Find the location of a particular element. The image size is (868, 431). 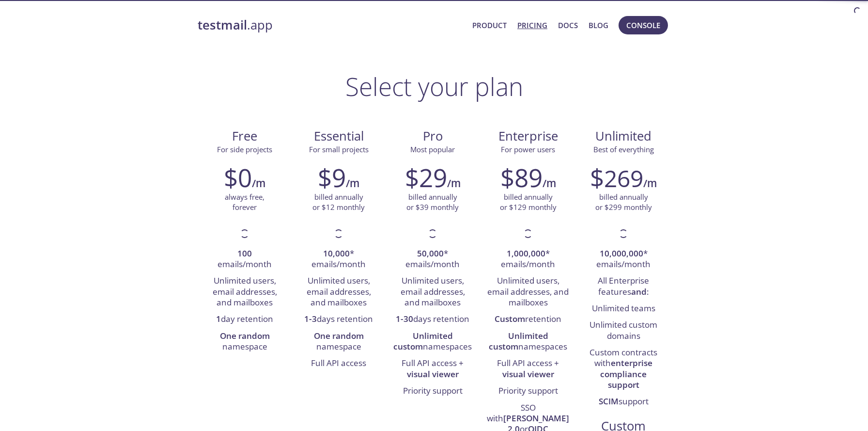

h2: $29 is located at coordinates (426, 178).